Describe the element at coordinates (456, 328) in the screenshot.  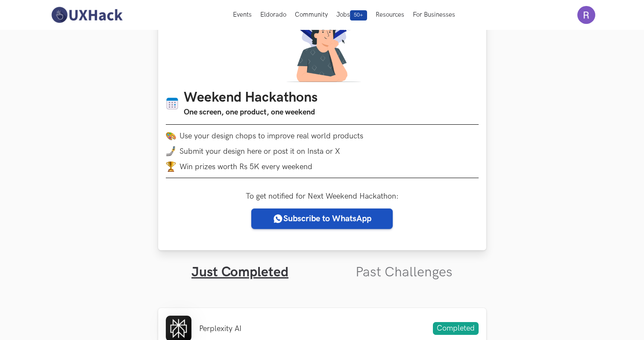
I see `span: Completed` at that location.